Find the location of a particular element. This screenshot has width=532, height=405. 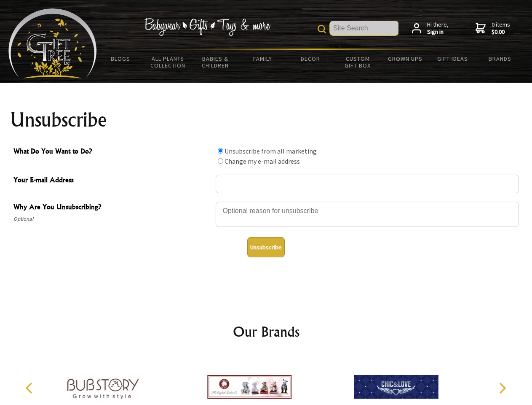

input: Your E-mail Address is located at coordinates (368, 183).